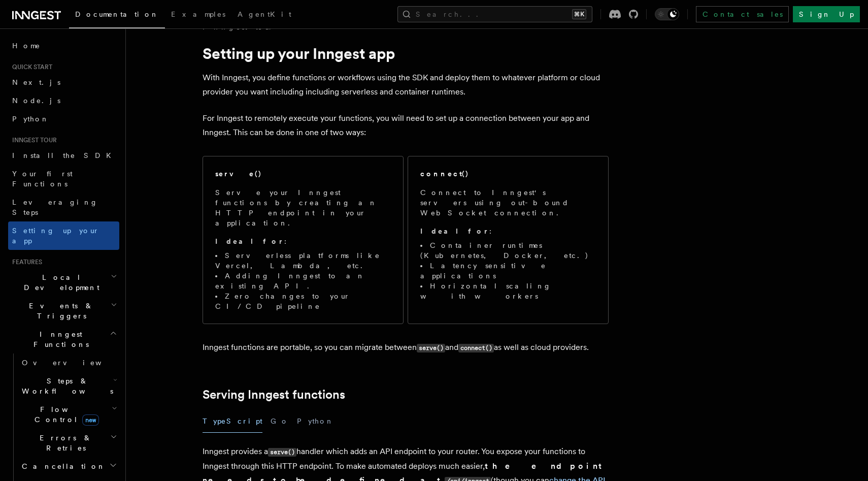 The width and height of the screenshot is (868, 481). Describe the element at coordinates (36, 83) in the screenshot. I see `span: Next.js` at that location.